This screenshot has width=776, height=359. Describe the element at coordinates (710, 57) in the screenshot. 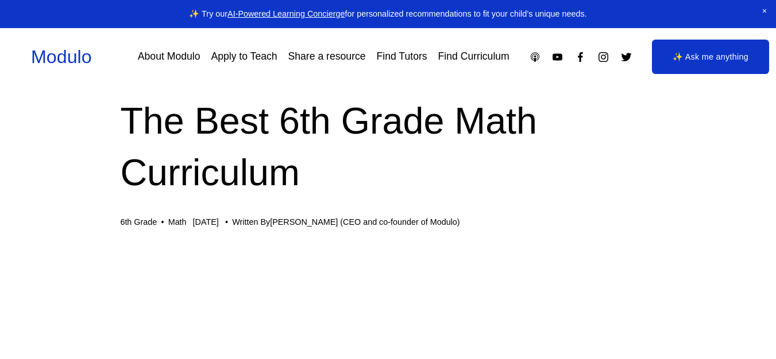

I see `a: ✨ Ask me anything` at that location.